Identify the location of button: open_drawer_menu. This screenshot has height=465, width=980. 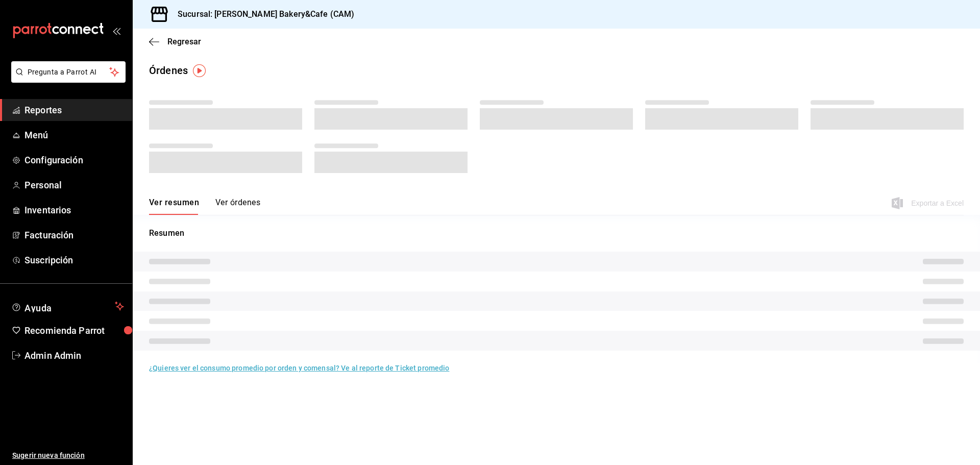
(116, 31).